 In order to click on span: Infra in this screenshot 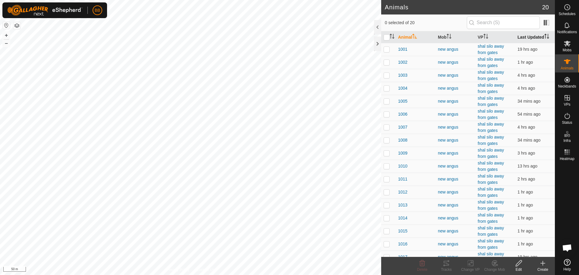, I will do `click(567, 140)`.